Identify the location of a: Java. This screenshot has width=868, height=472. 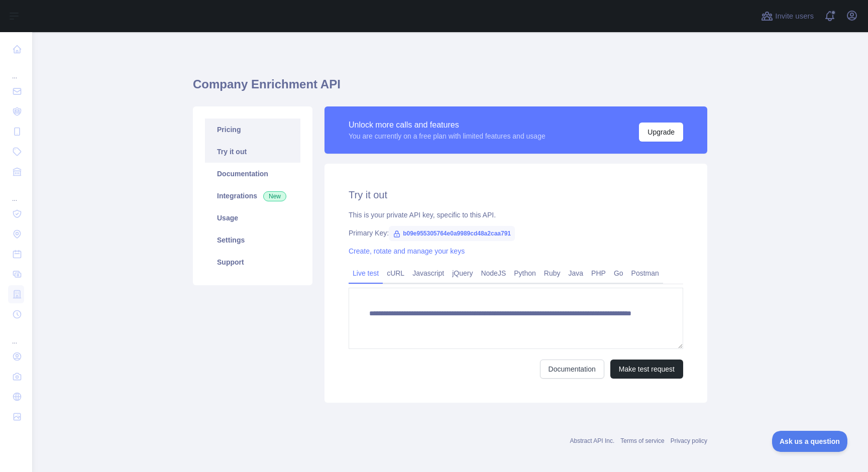
(576, 273).